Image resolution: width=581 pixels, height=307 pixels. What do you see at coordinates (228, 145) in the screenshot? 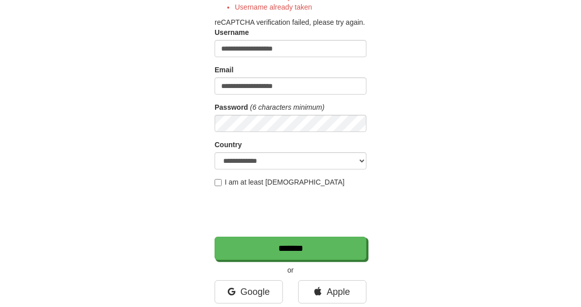
I see `label: Country` at bounding box center [228, 145].